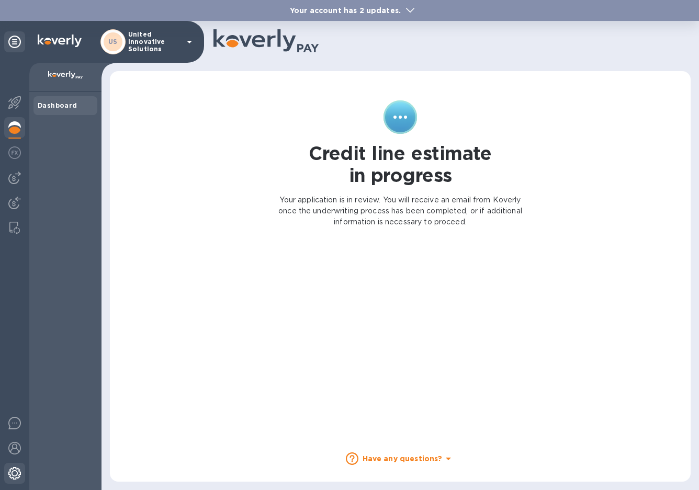 The image size is (699, 490). What do you see at coordinates (400, 211) in the screenshot?
I see `p: Your application is in review. You will receive an email from Koverly once the underwriting proce...` at bounding box center [400, 211].